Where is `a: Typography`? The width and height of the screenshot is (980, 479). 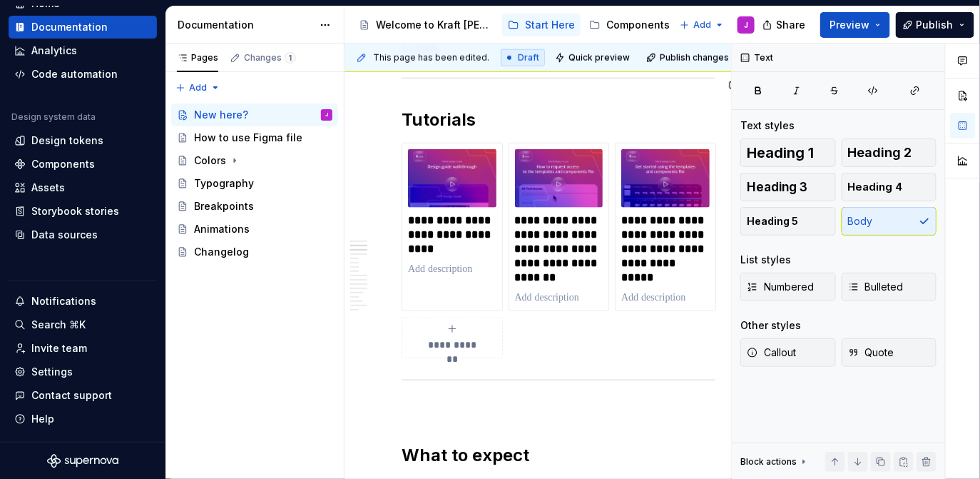
a: Typography is located at coordinates (255, 183).